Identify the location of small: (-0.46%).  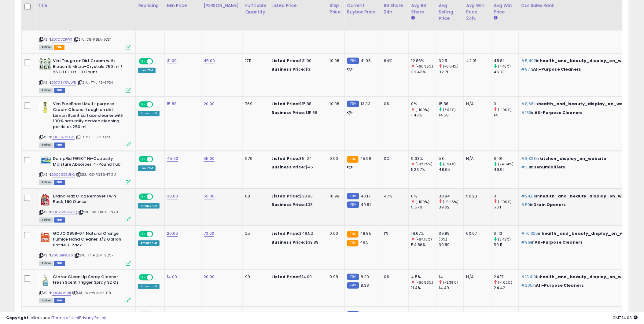
(451, 202).